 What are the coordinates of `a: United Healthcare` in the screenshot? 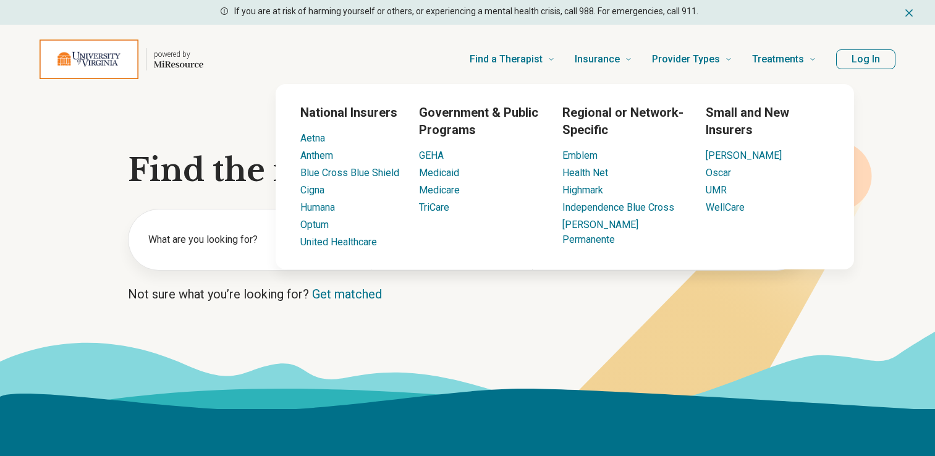 It's located at (339, 242).